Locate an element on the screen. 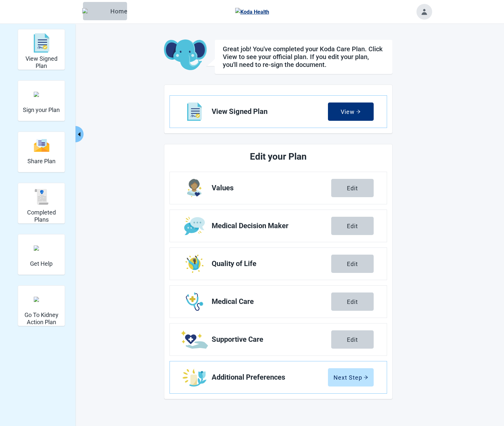 The height and width of the screenshot is (426, 504). div: Go To Kidney Action Plan is located at coordinates (41, 305).